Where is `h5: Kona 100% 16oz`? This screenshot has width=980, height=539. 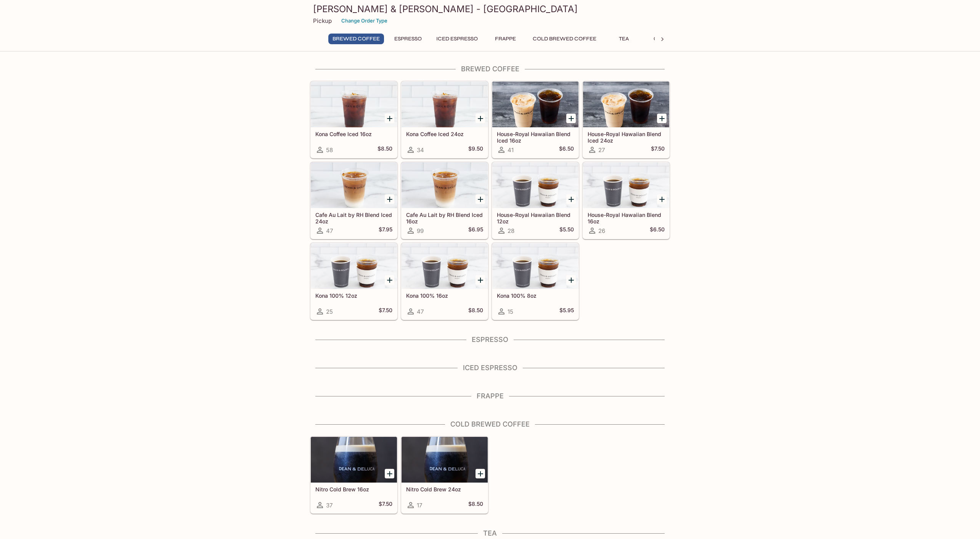 h5: Kona 100% 16oz is located at coordinates (445, 295).